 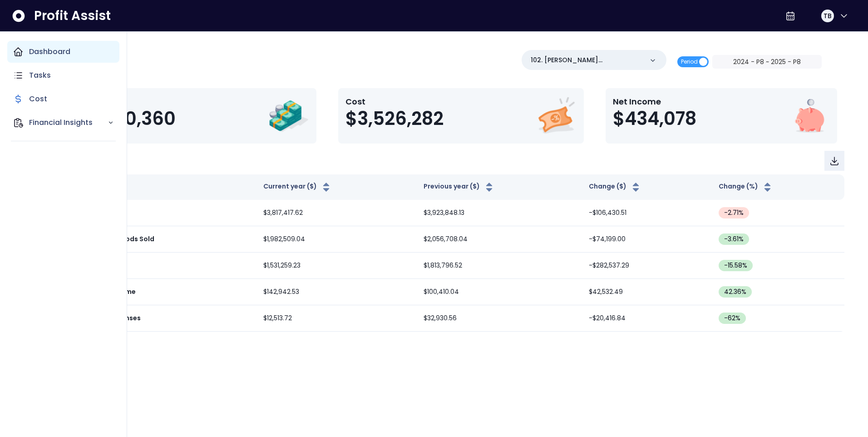 What do you see at coordinates (336, 240) in the screenshot?
I see `td: $1,982,509.04` at bounding box center [336, 240].